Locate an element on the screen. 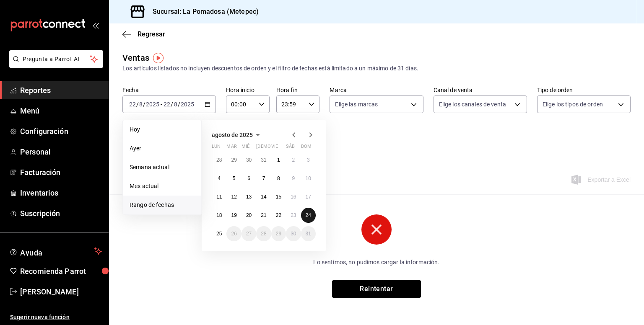 The image size is (644, 325). abbr: jueves is located at coordinates (281, 148).